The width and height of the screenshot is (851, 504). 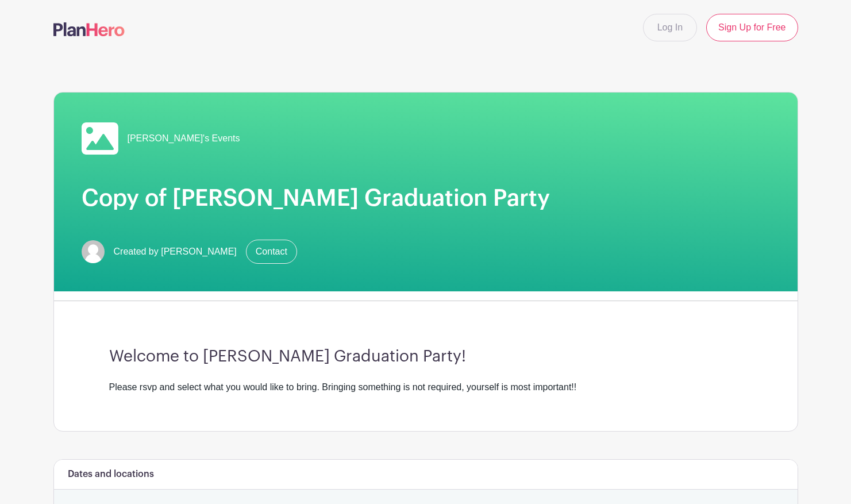 I want to click on img: logo-507f7623f17ff9eddc593b1ce0a138ce2505c220e1c5a4e2b4648c50719b7d32.svg, so click(x=89, y=29).